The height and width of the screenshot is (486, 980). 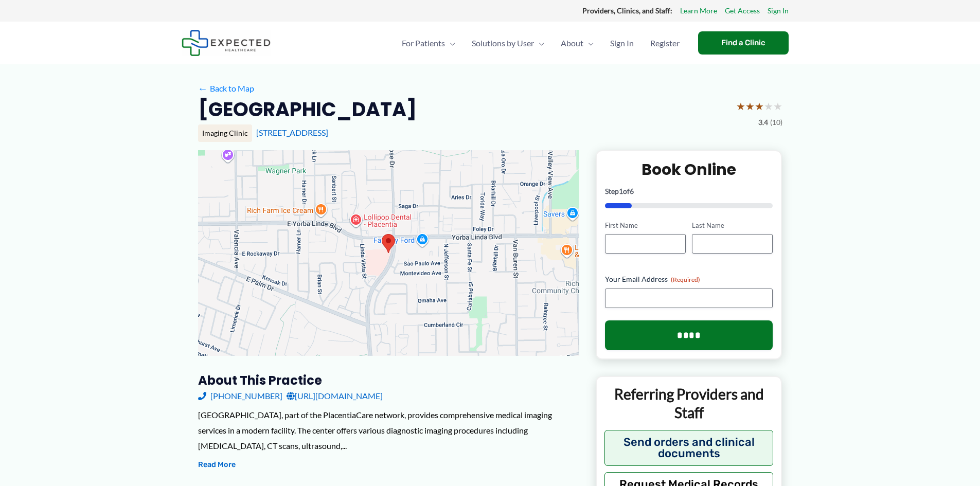 What do you see at coordinates (225, 133) in the screenshot?
I see `div: Imaging Clinic` at bounding box center [225, 133].